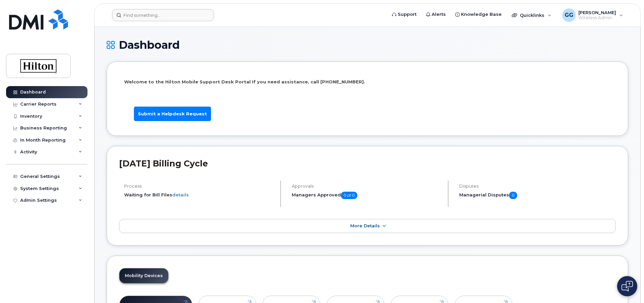 The image size is (644, 303). I want to click on a: details, so click(180, 195).